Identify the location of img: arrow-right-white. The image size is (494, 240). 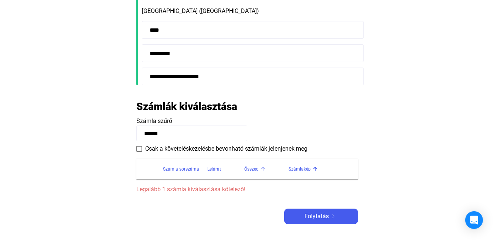
(334, 217).